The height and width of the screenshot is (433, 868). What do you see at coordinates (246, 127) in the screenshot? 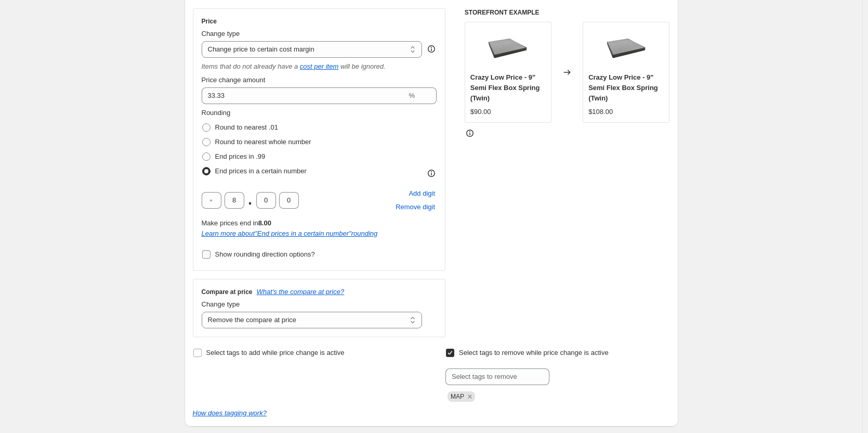
I see `span: Round to nearest .01` at bounding box center [246, 127].